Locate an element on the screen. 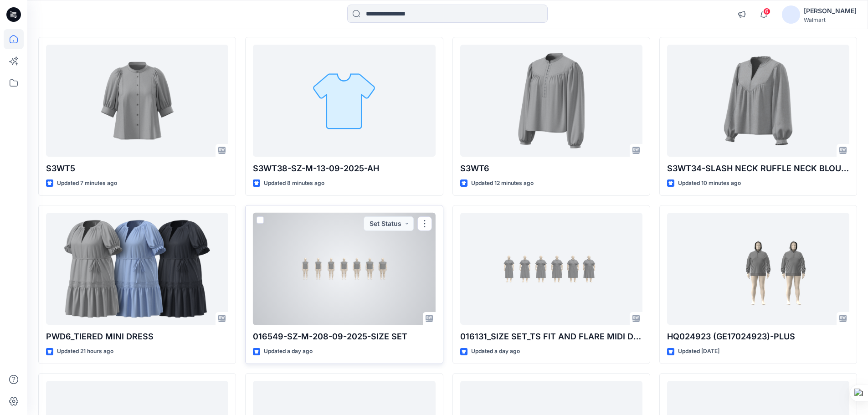 This screenshot has width=868, height=415. p: S3WT38-SZ-M-13-09-2025-AH is located at coordinates (344, 169).